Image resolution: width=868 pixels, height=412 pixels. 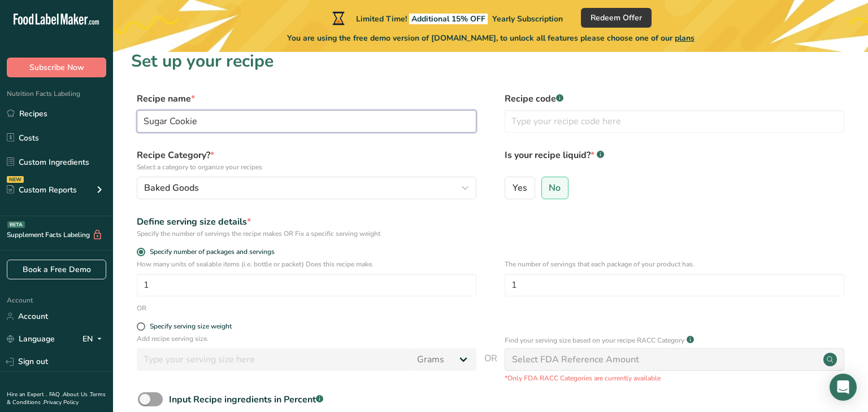 I want to click on div: Custom Reports, so click(x=42, y=189).